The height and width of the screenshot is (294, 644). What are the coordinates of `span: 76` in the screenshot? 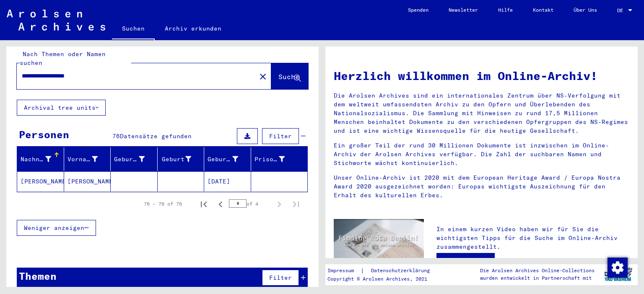 It's located at (116, 136).